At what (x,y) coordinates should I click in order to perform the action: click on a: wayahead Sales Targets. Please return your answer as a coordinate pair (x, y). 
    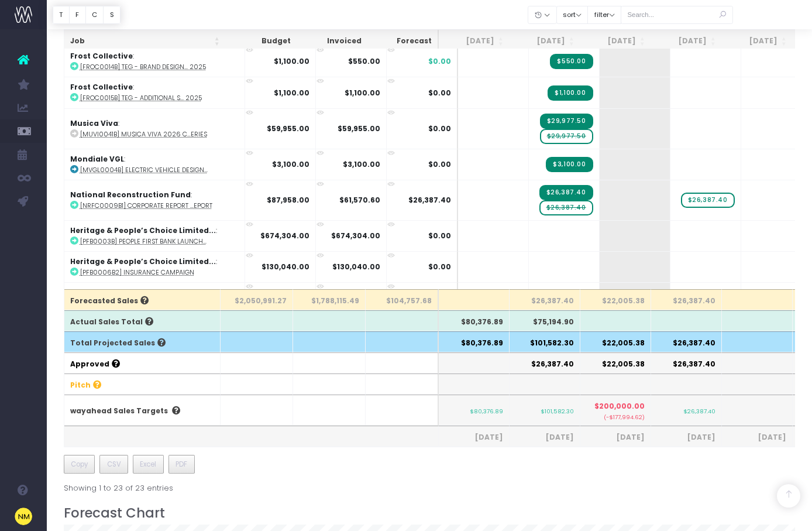
    Looking at the image, I should click on (119, 410).